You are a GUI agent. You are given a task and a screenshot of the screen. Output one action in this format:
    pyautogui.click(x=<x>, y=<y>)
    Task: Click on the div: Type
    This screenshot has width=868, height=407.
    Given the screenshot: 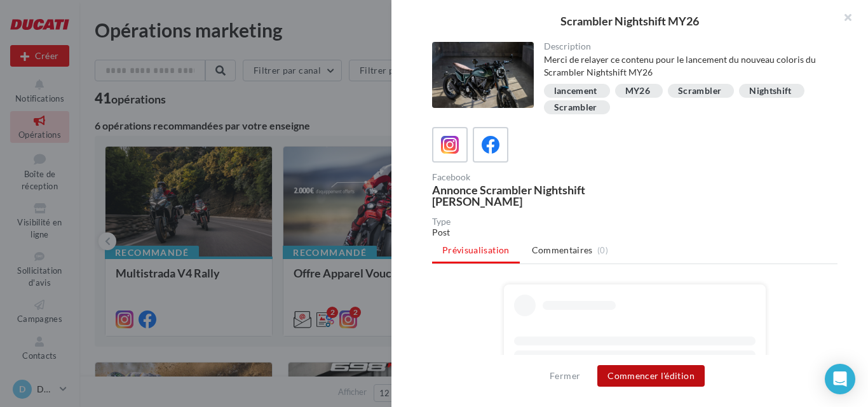 What is the action you would take?
    pyautogui.click(x=635, y=222)
    